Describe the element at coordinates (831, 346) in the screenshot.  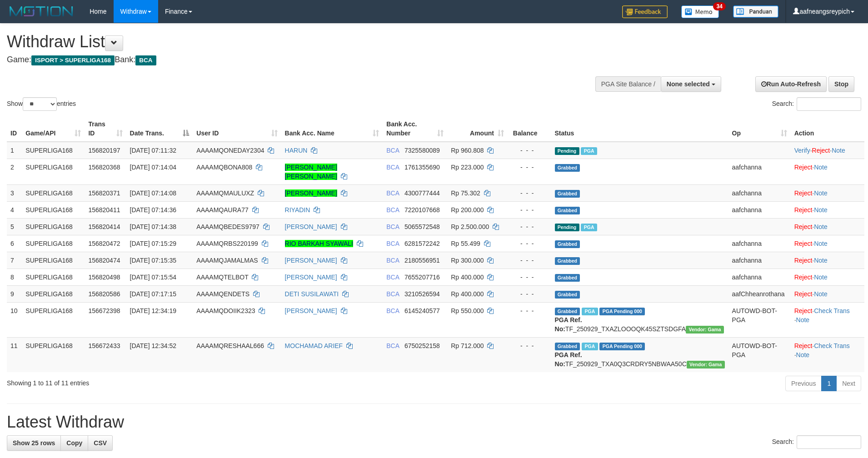
I see `a: Check Trans` at that location.